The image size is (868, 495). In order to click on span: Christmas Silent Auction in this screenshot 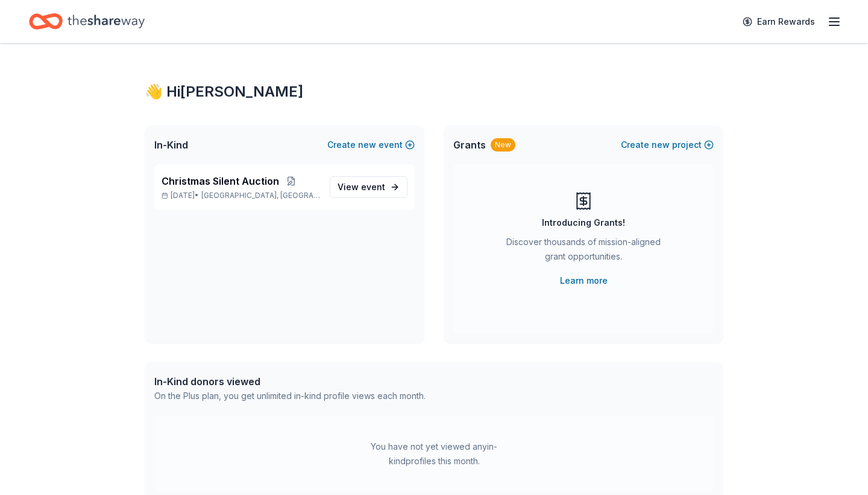, I will do `click(220, 181)`.